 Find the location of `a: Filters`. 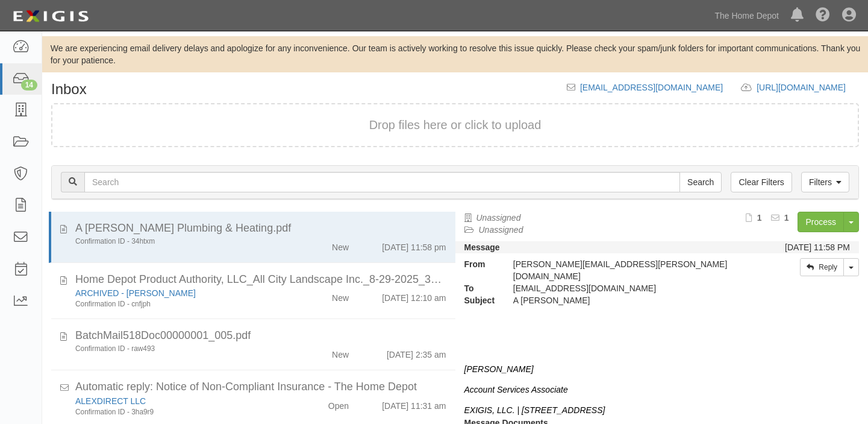

a: Filters is located at coordinates (825, 182).